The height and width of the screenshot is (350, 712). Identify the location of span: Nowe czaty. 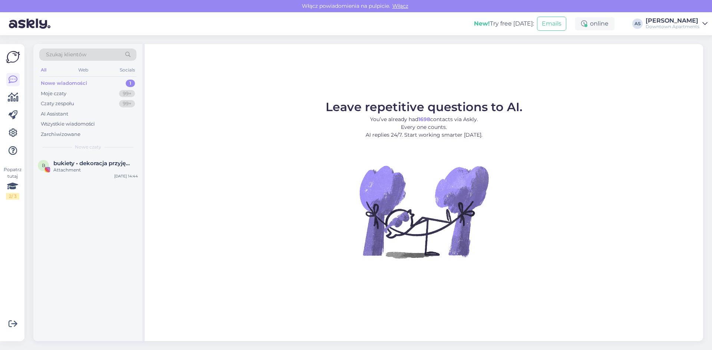
(88, 147).